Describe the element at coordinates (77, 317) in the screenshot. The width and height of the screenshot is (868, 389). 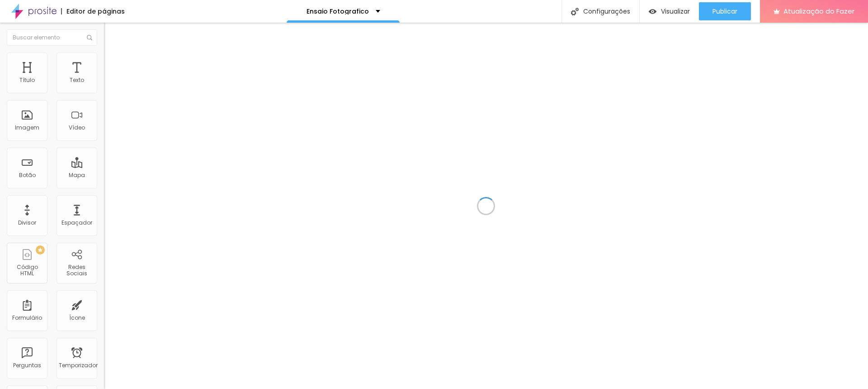
I see `font: Ícone` at that location.